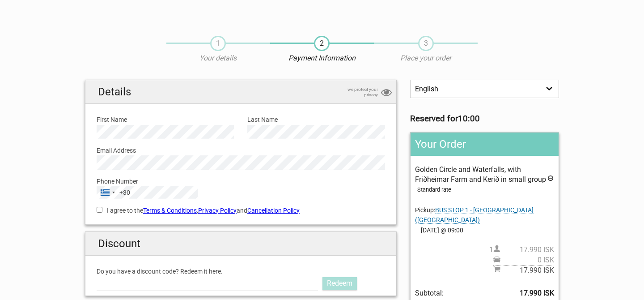  Describe the element at coordinates (241, 243) in the screenshot. I see `h2: Discount` at that location.